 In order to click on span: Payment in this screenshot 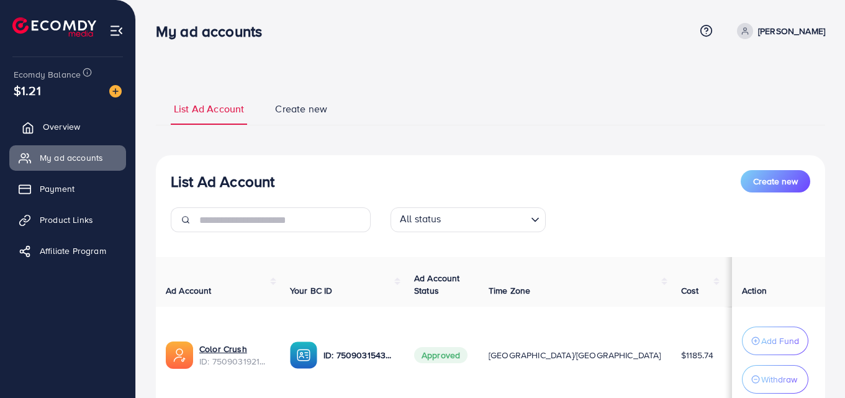, I will do `click(57, 189)`.